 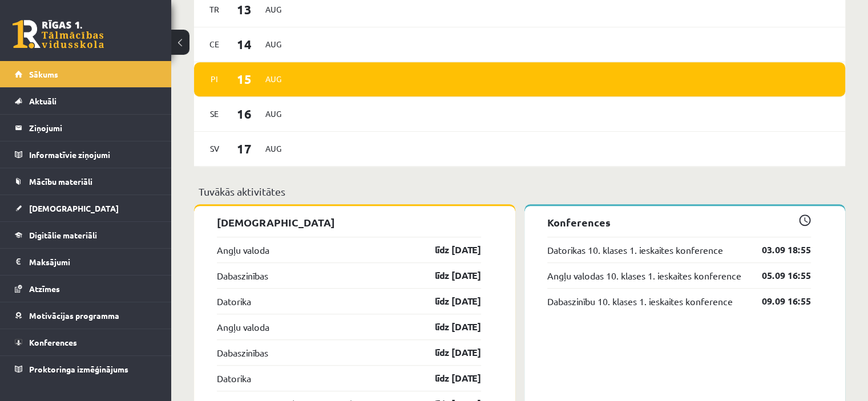 I want to click on legend: Ziņojumi, so click(x=93, y=127).